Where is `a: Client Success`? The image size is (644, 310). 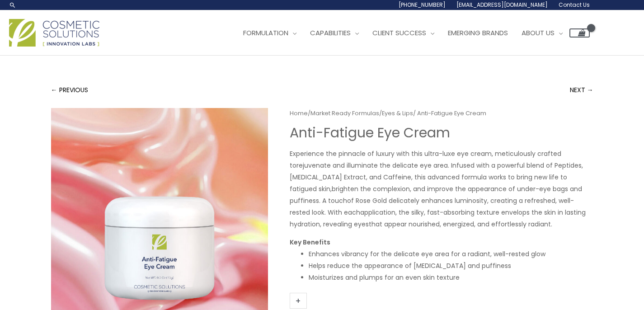
a: Client Success is located at coordinates (403, 33).